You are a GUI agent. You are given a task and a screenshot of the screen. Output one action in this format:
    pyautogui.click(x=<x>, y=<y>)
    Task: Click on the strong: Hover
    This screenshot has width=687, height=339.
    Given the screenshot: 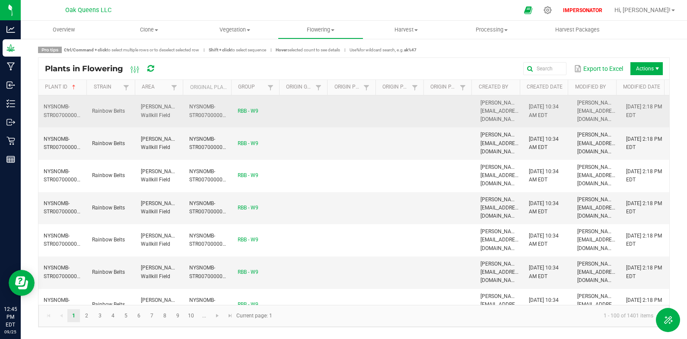 What is the action you would take?
    pyautogui.click(x=281, y=50)
    